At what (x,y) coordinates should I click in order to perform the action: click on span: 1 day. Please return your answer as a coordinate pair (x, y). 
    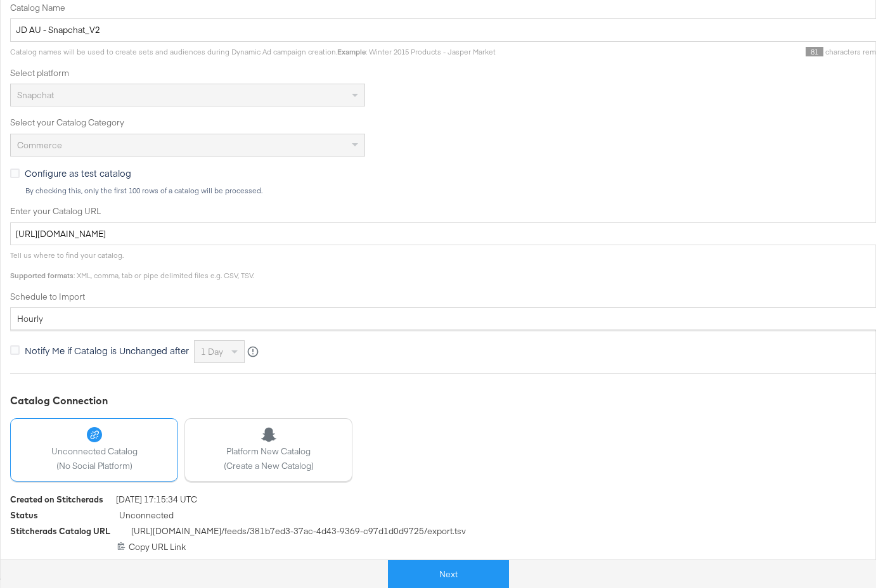
    Looking at the image, I should click on (212, 351).